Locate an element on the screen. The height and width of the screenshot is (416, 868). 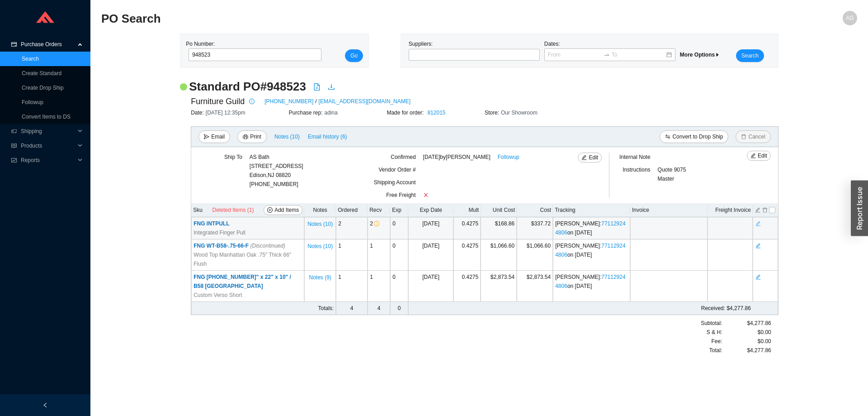
span: $0.00 is located at coordinates (765, 341).